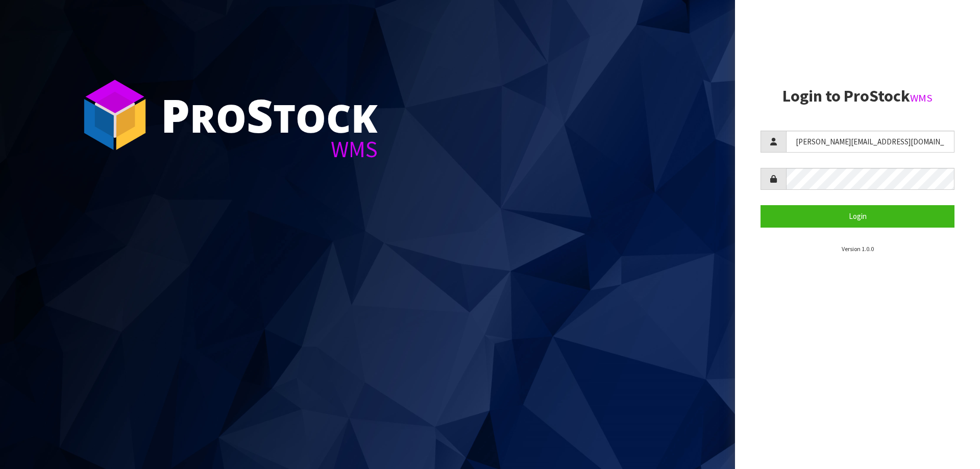 The height and width of the screenshot is (469, 980). I want to click on input: Username, so click(871, 142).